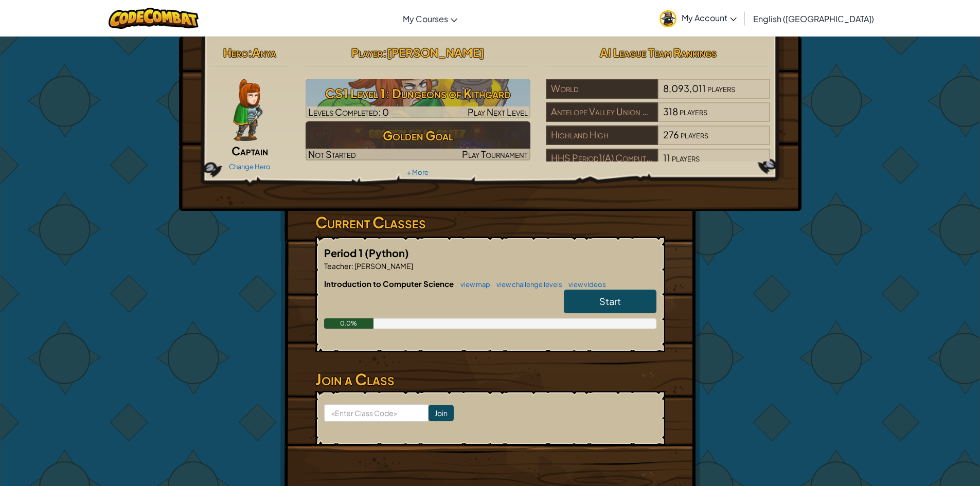 The width and height of the screenshot is (980, 486). I want to click on input: <Enter Class Code>, so click(376, 413).